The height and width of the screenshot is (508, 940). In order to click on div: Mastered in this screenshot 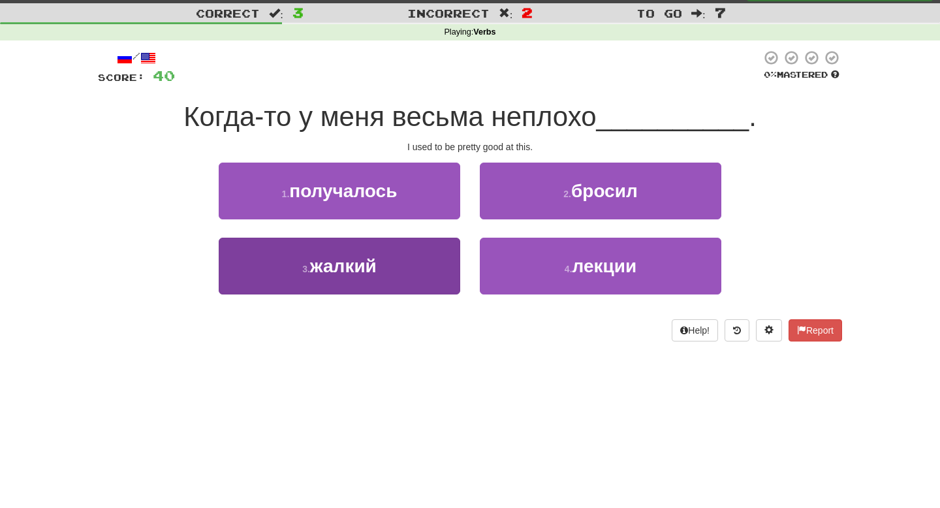, I will do `click(802, 75)`.